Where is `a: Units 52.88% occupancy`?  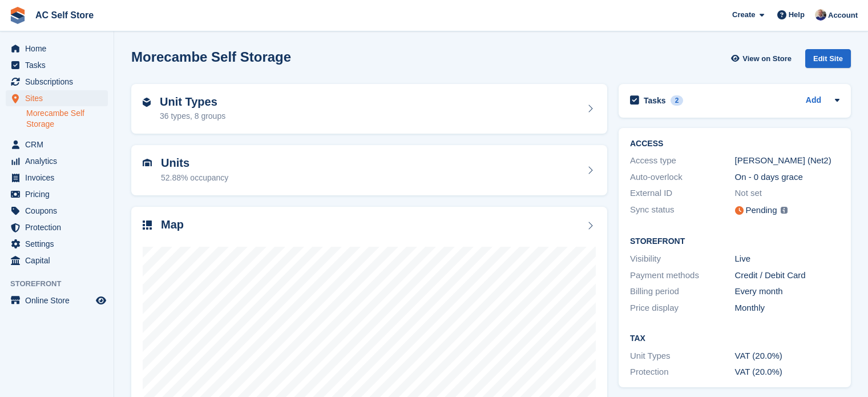
a: Units 52.88% occupancy is located at coordinates (370, 170).